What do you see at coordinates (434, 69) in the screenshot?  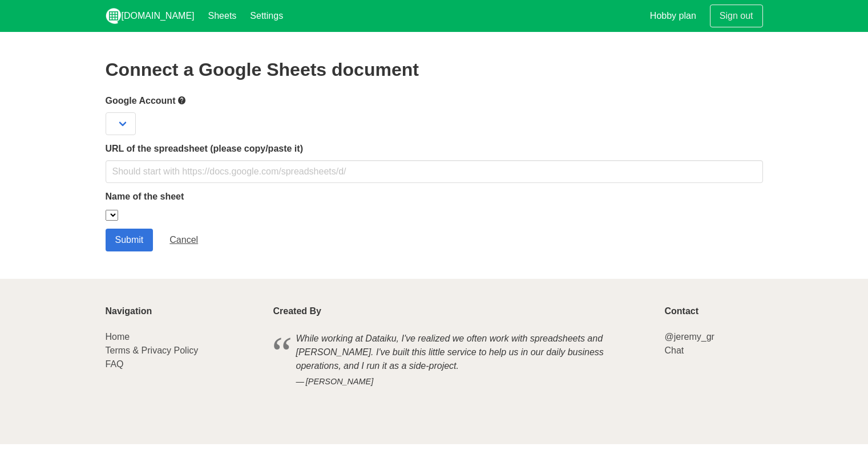 I see `h2: Connect a Google Sheets document` at bounding box center [434, 69].